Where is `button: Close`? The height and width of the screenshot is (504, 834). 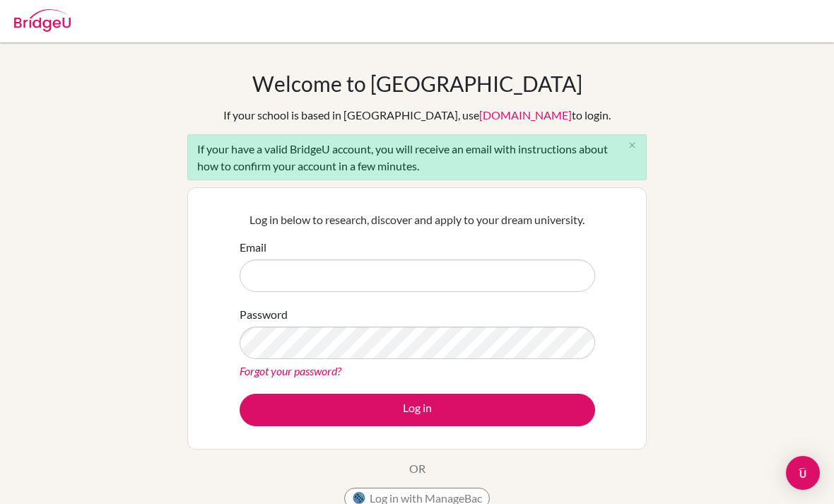
button: Close is located at coordinates (632, 145).